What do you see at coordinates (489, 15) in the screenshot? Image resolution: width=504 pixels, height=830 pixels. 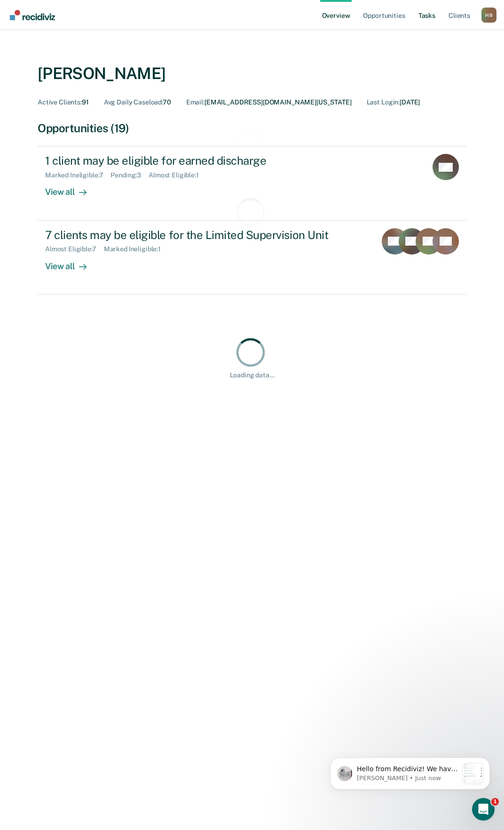 I see `div: H B` at bounding box center [489, 15].